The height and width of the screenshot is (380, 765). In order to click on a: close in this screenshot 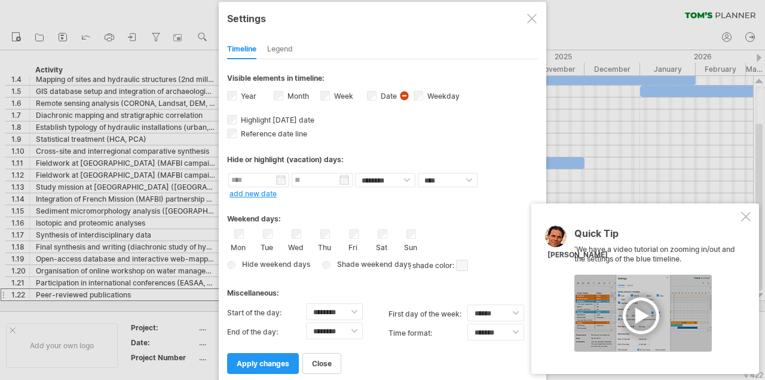, I will do `click(322, 363)`.